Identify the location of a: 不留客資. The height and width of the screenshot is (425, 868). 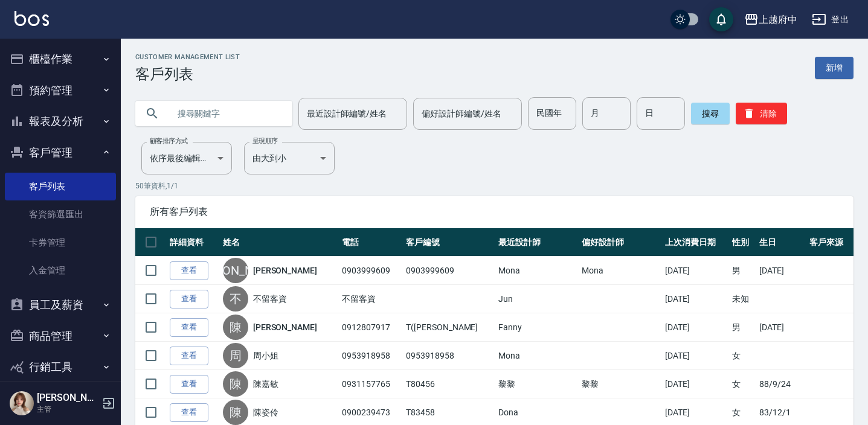
(270, 298).